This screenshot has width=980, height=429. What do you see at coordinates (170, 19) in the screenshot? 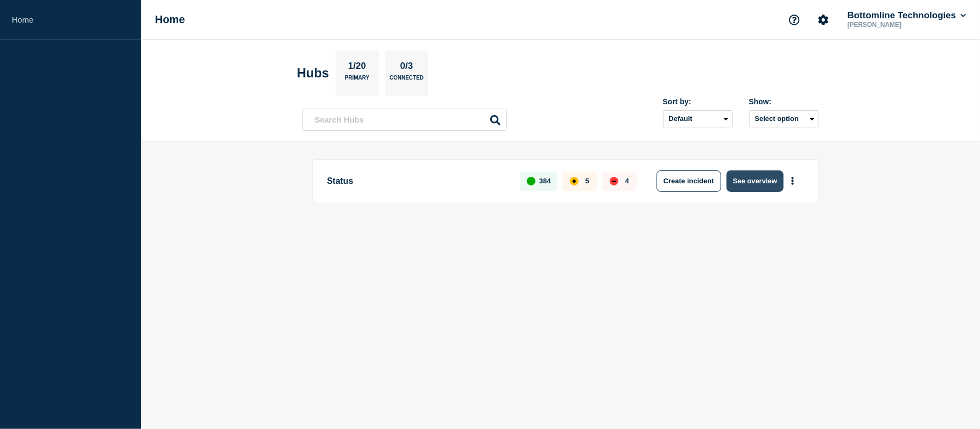
I see `h1: Home` at bounding box center [170, 19].